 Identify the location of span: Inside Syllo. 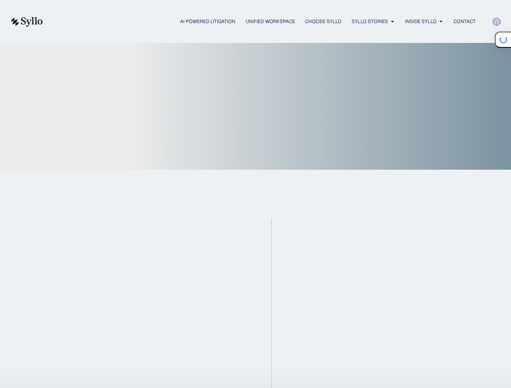
(421, 21).